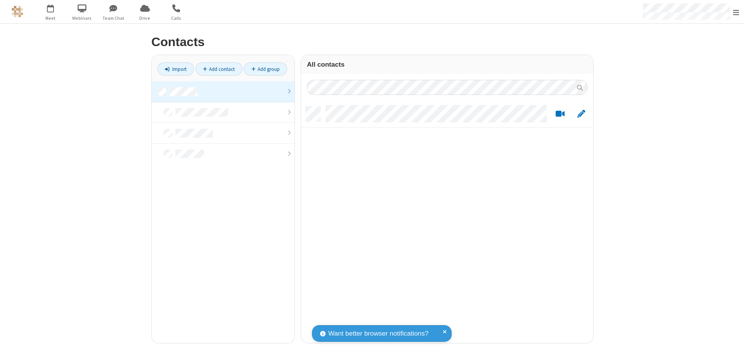 The image size is (745, 355). What do you see at coordinates (176, 18) in the screenshot?
I see `span: Calls` at bounding box center [176, 18].